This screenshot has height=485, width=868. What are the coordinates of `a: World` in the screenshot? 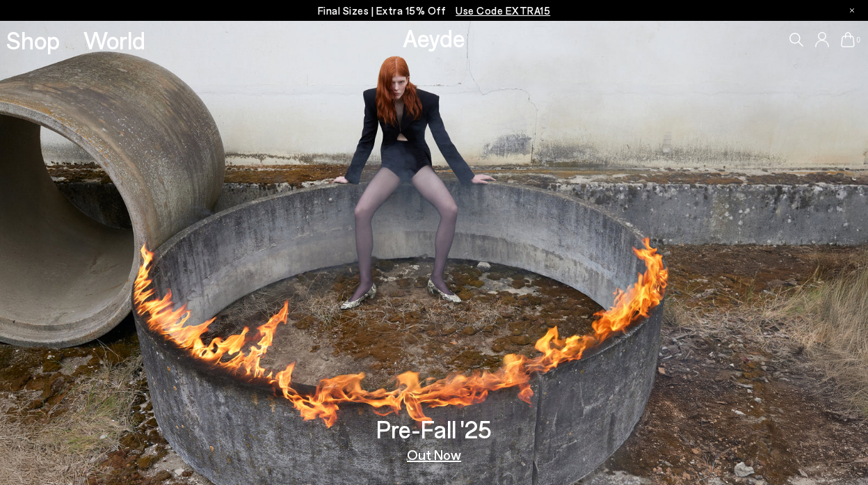 It's located at (114, 40).